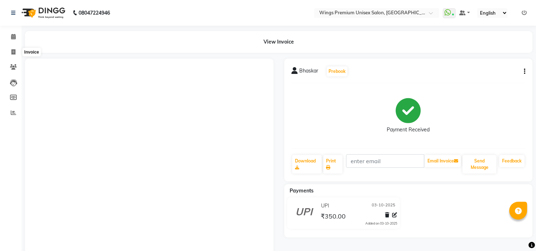 The height and width of the screenshot is (251, 536). I want to click on input: enter email, so click(385, 161).